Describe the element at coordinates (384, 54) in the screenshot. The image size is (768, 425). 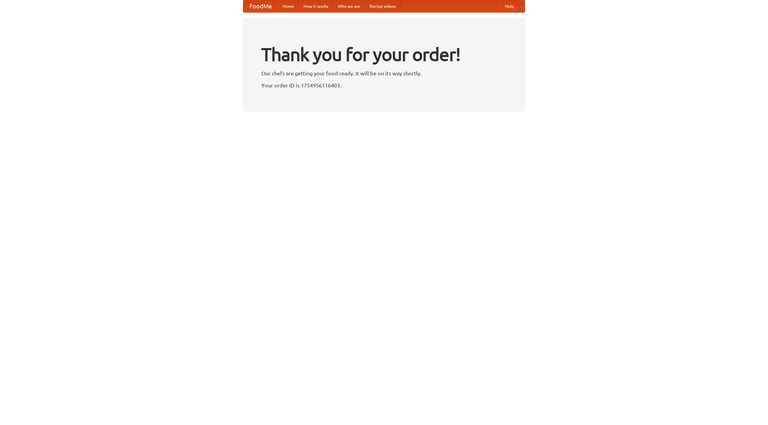
I see `h1: Thank you for your order!` at that location.